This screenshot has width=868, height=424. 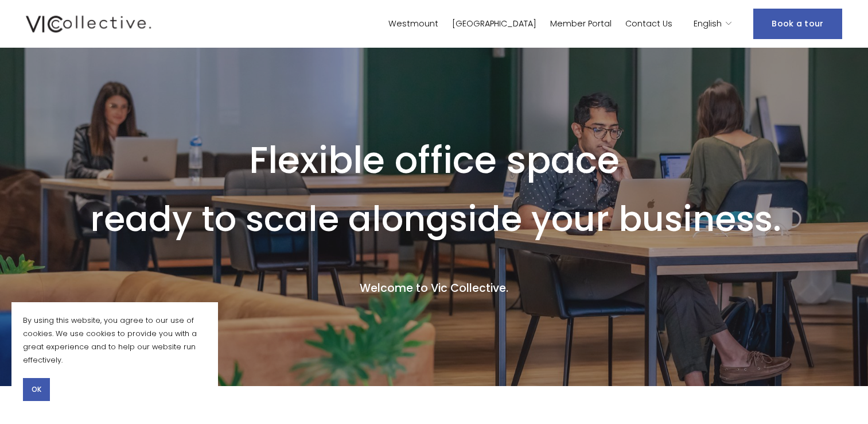 What do you see at coordinates (797, 24) in the screenshot?
I see `a: Book a tour` at bounding box center [797, 24].